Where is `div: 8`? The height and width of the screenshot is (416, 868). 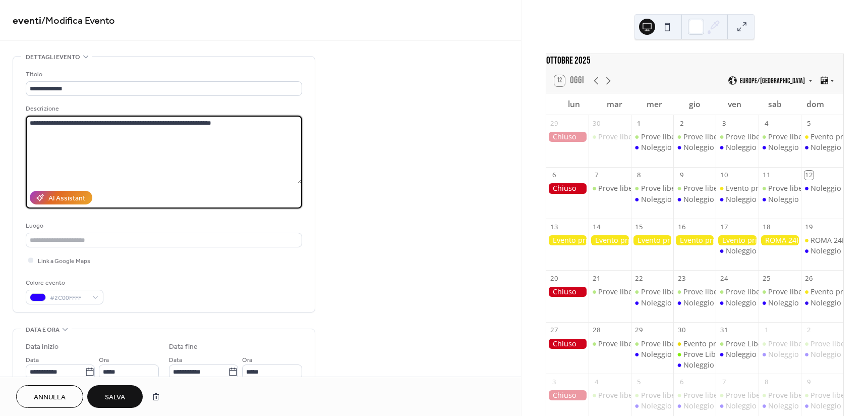
div: 8 is located at coordinates (767, 382).